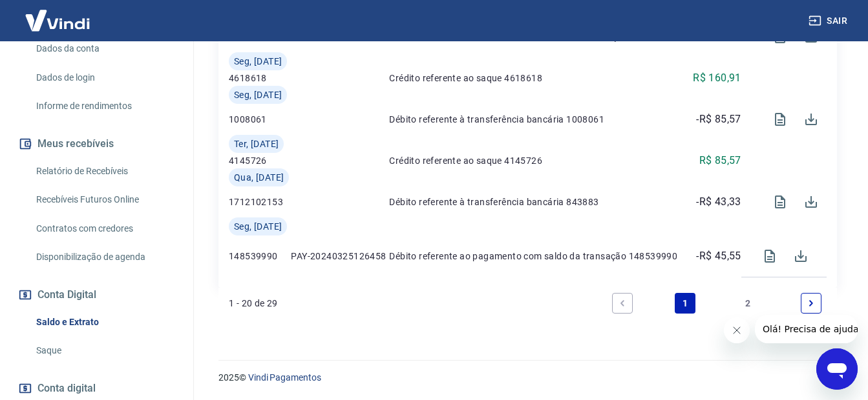 The height and width of the screenshot is (400, 868). What do you see at coordinates (340, 257) in the screenshot?
I see `p: PAY-20240325126458` at bounding box center [340, 257].